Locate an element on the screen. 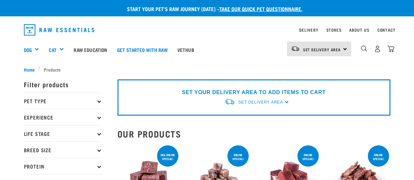  p: Pet Type is located at coordinates (63, 101).